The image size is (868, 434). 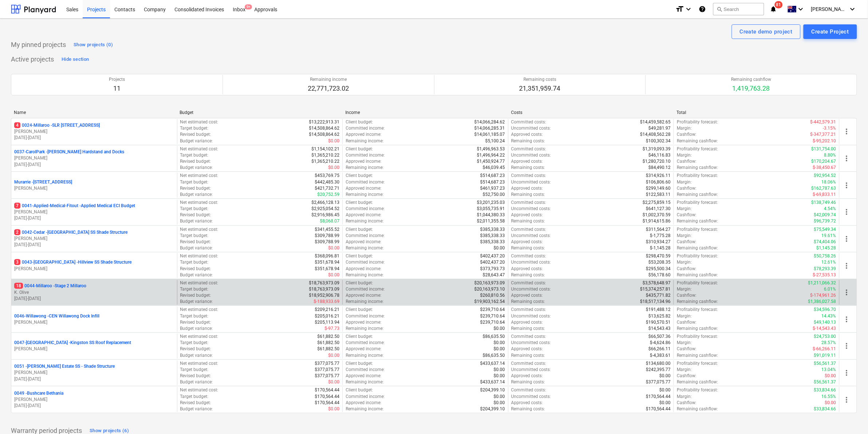 I want to click on p: 8.80%, so click(x=830, y=155).